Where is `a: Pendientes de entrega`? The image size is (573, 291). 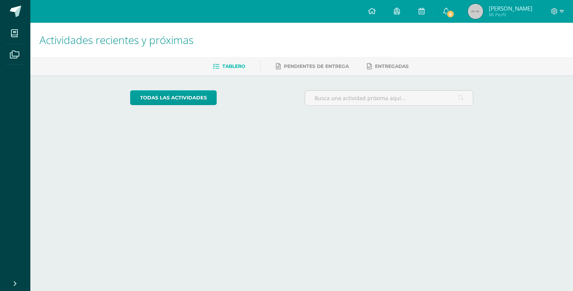
a: Pendientes de entrega is located at coordinates (312, 66).